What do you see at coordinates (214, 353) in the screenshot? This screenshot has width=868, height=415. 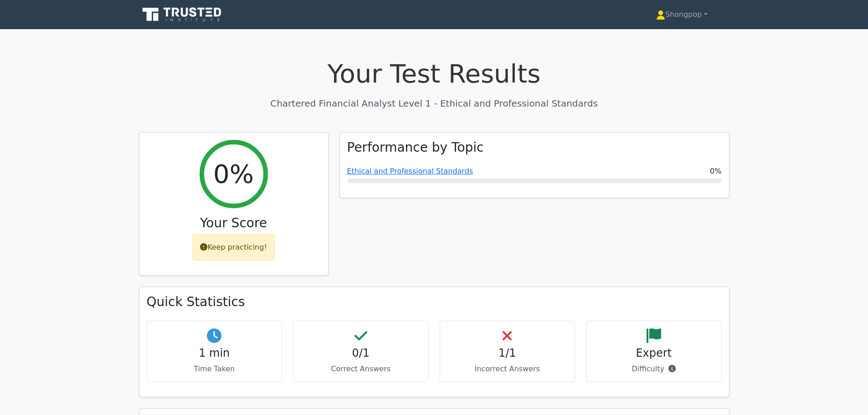 I see `h4: 1 min` at bounding box center [214, 353].